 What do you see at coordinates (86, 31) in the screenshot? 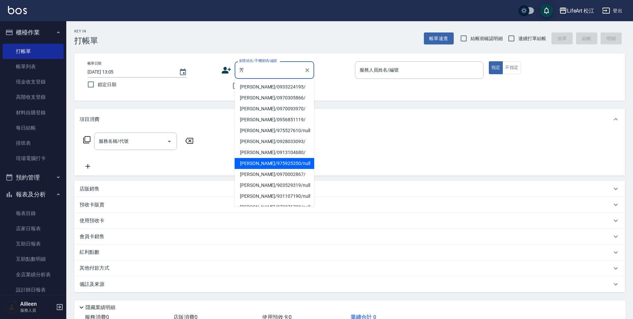
I see `h2: Key In` at bounding box center [86, 31].